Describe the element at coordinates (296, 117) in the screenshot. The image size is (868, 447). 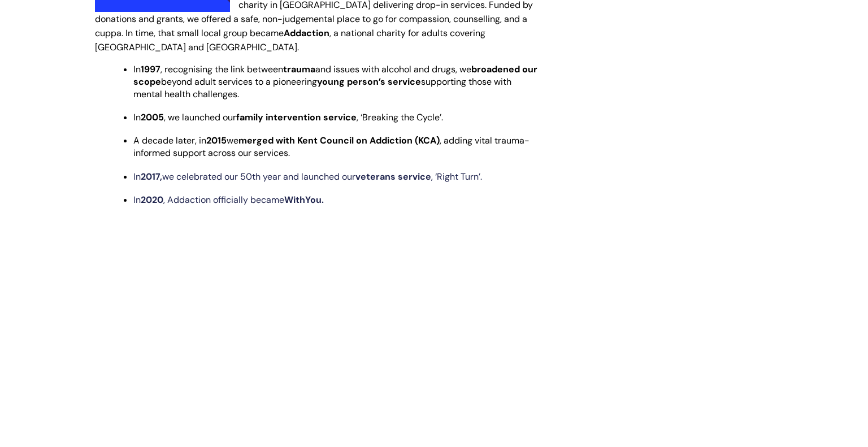
I see `strong: family intervention service` at that location.